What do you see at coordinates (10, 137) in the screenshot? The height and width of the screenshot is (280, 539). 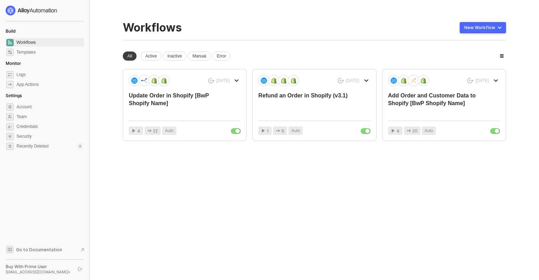 I see `span: security` at bounding box center [10, 137].